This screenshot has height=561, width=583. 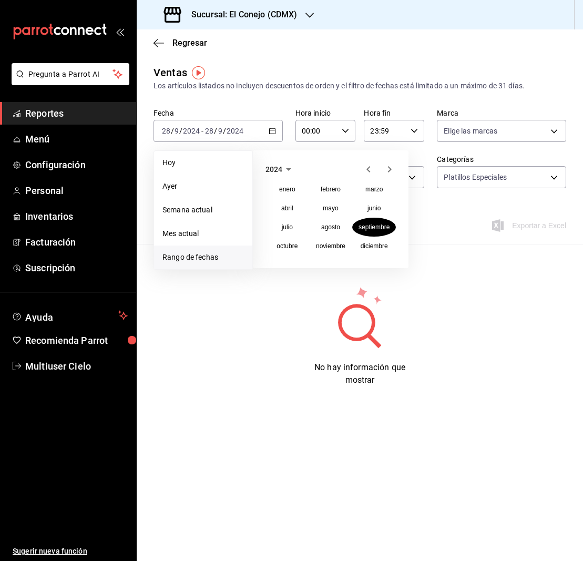 What do you see at coordinates (331, 189) in the screenshot?
I see `button: febrero de 2024` at bounding box center [331, 189].